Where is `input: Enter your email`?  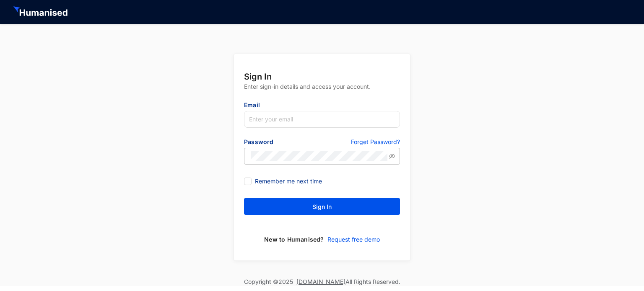 input: Enter your email is located at coordinates (322, 120).